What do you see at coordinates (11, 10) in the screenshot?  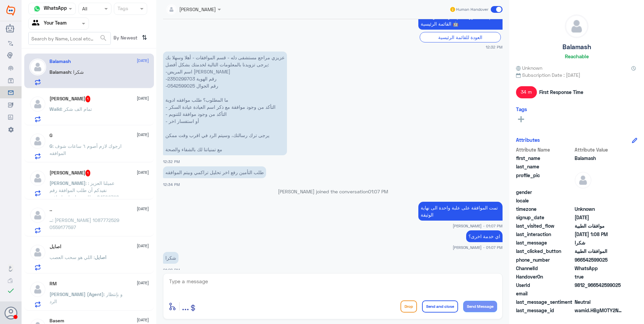 I see `img: Widebot Logo` at bounding box center [11, 10].